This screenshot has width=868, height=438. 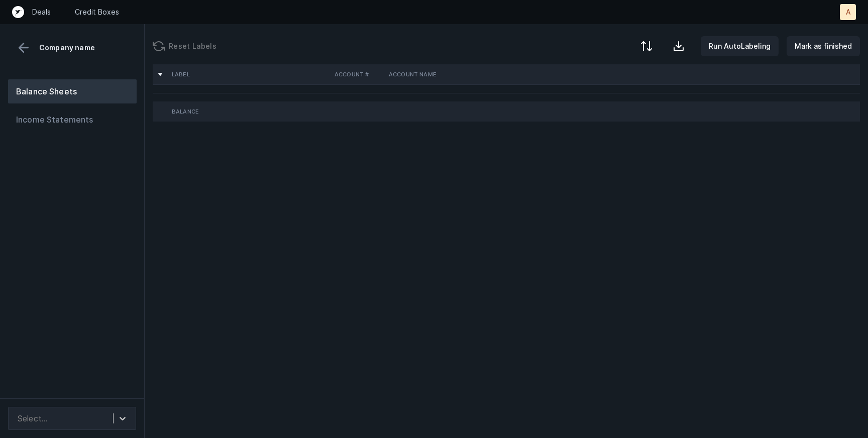 What do you see at coordinates (823, 46) in the screenshot?
I see `p: Mark as finished` at bounding box center [823, 46].